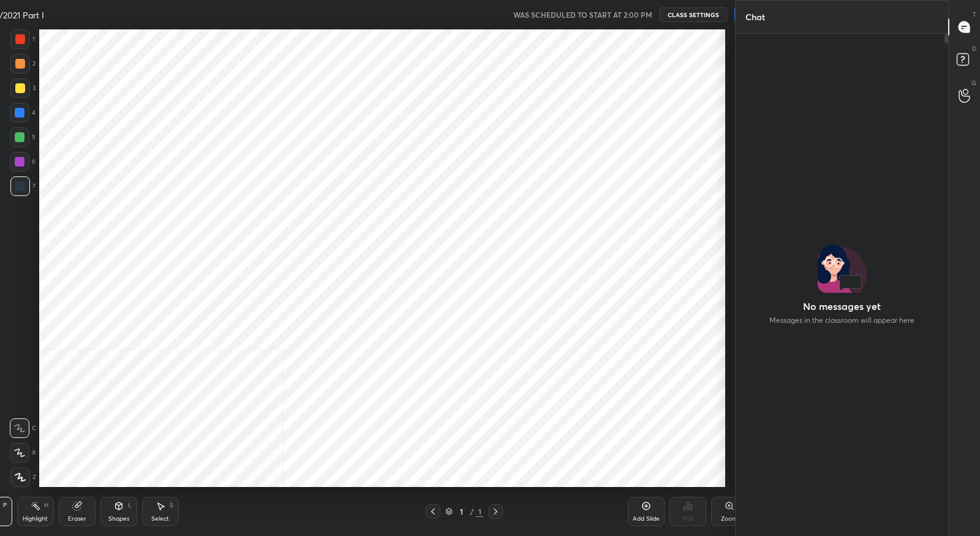 The image size is (980, 536). I want to click on div: S, so click(171, 505).